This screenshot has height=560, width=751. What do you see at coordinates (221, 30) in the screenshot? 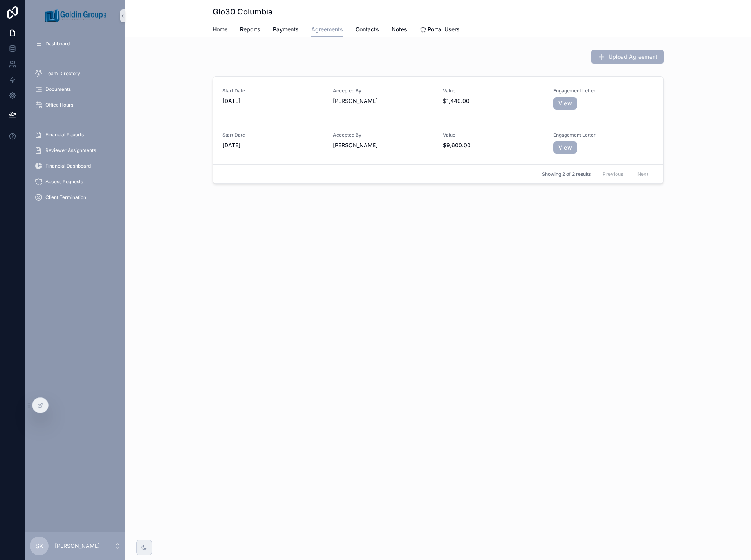
I see `a: Home` at bounding box center [221, 30].